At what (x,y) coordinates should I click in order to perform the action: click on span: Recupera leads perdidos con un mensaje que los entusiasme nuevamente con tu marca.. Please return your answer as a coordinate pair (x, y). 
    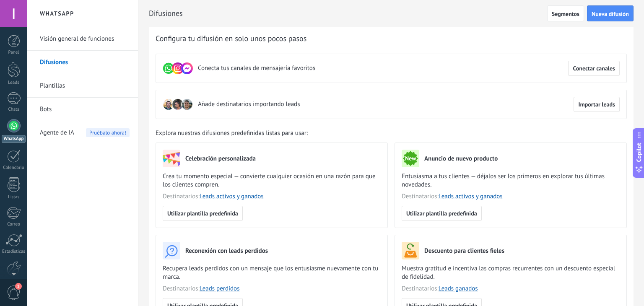
    Looking at the image, I should click on (272, 272).